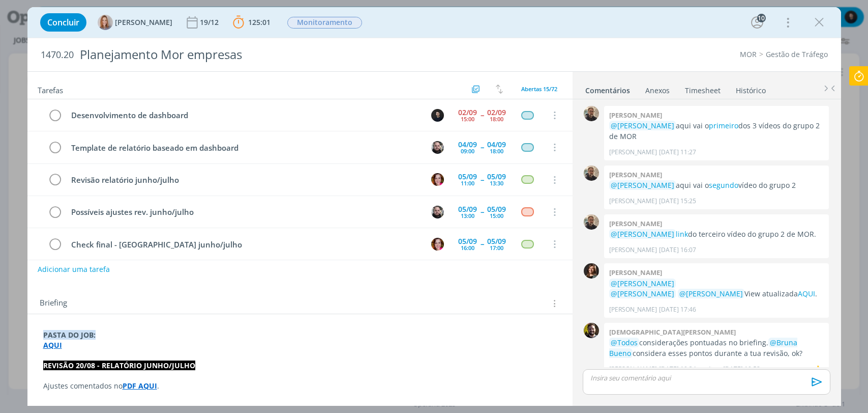 The image size is (868, 413). I want to click on a: MOR, so click(748, 54).